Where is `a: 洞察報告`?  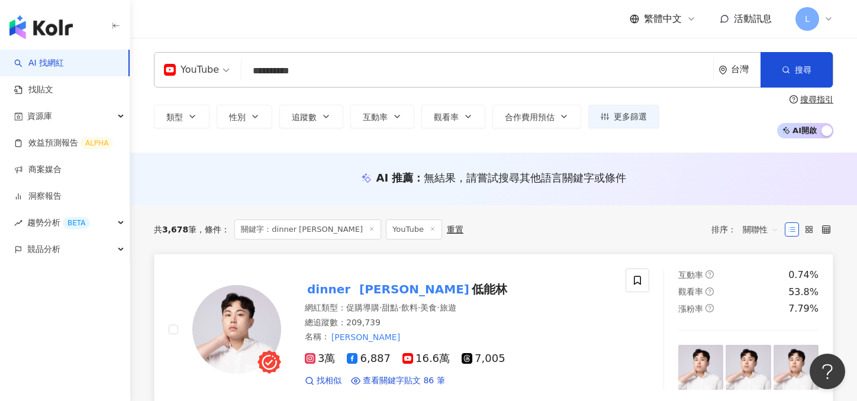
a: 洞察報告 is located at coordinates (38, 197).